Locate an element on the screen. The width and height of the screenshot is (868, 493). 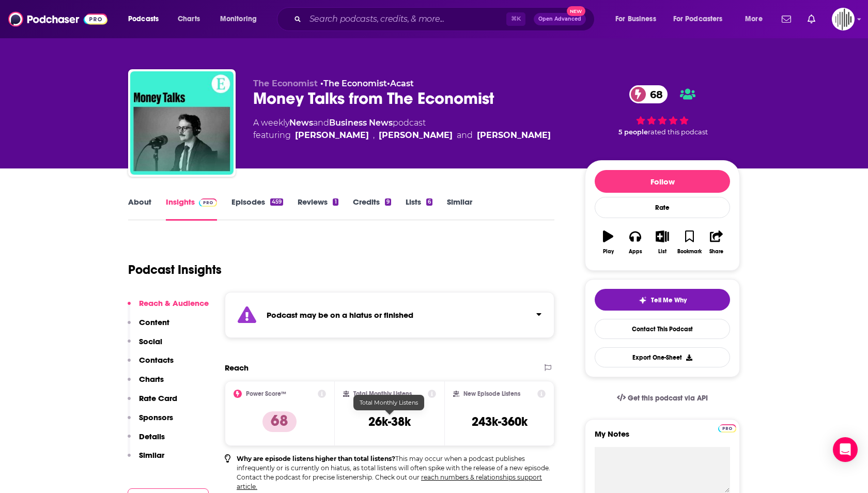
button: Show profile menu is located at coordinates (844, 19).